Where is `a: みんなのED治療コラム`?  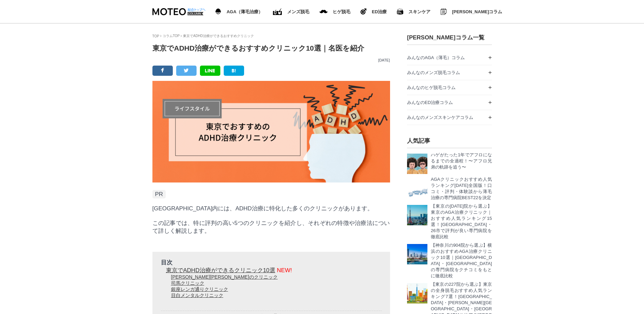
a: みんなのED治療コラム is located at coordinates (450, 102).